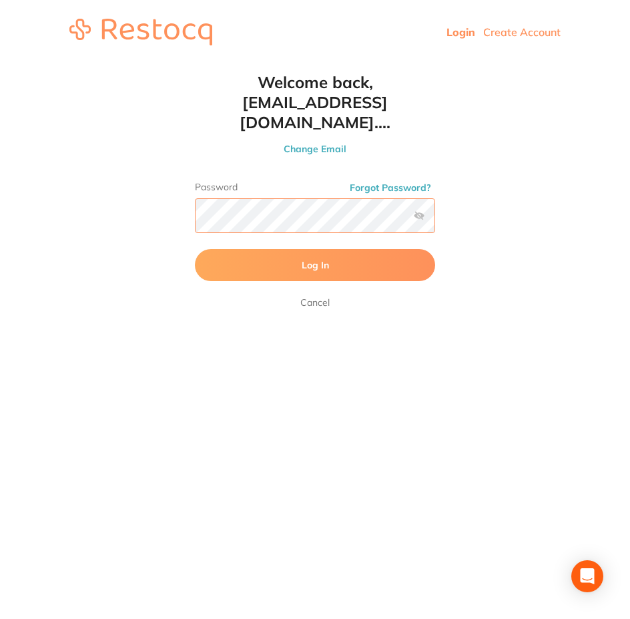  I want to click on a: Create Account, so click(522, 32).